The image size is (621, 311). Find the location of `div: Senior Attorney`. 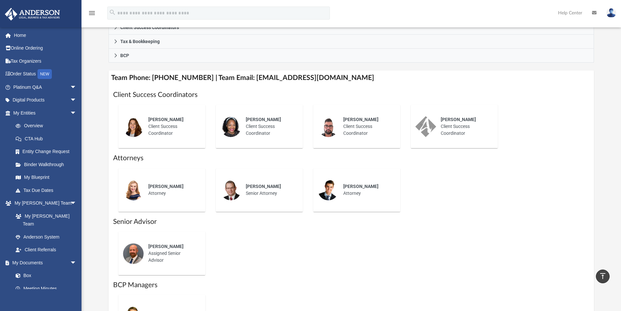

div: Senior Attorney is located at coordinates (270, 190).